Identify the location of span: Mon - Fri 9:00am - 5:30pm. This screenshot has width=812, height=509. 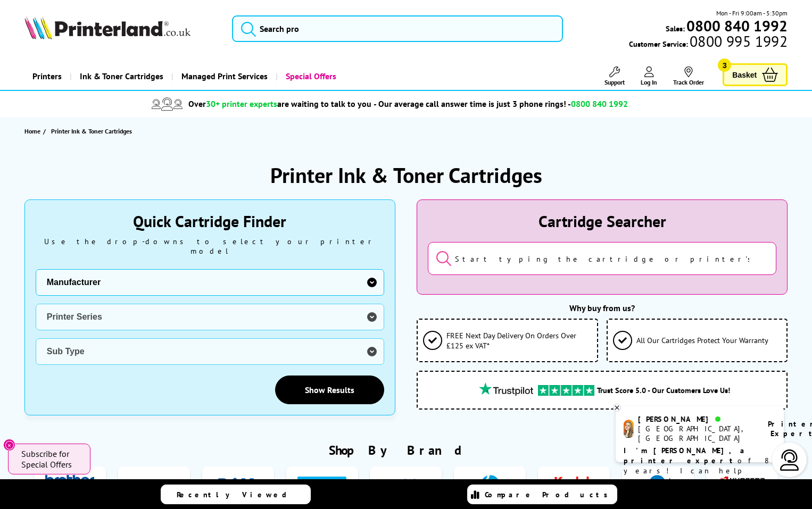
(752, 13).